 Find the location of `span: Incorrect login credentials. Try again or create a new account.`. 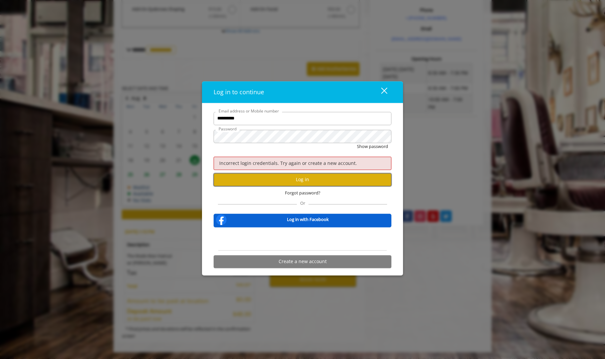

span: Incorrect login credentials. Try again or create a new account. is located at coordinates (288, 163).